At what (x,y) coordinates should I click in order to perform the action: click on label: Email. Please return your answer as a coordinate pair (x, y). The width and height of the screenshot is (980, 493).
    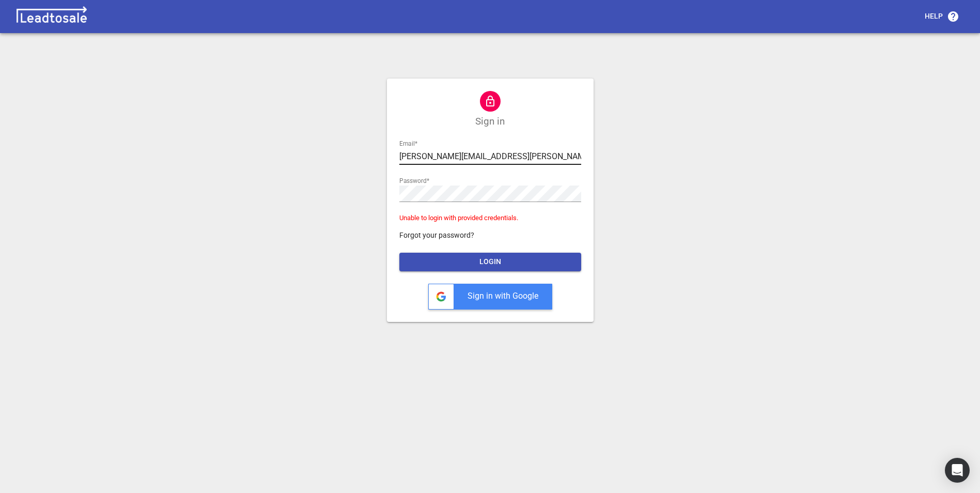
    Looking at the image, I should click on (408, 144).